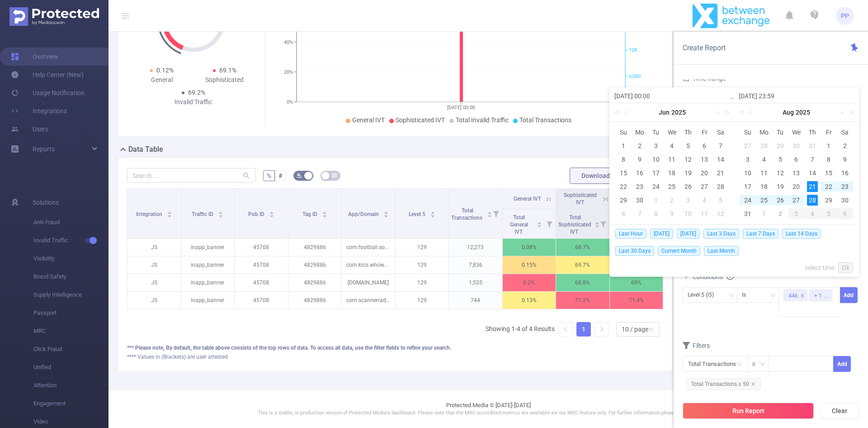 The width and height of the screenshot is (868, 428). Describe the element at coordinates (796, 187) in the screenshot. I see `div: 20` at that location.